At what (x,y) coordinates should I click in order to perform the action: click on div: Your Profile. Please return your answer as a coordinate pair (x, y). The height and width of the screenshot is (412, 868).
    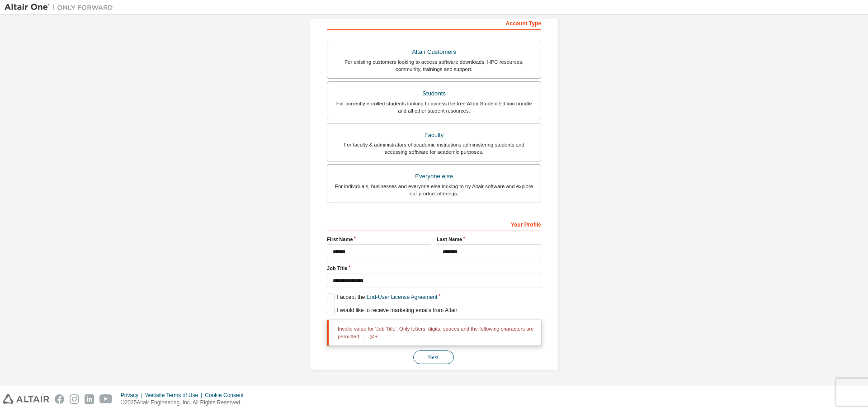
    Looking at the image, I should click on (434, 224).